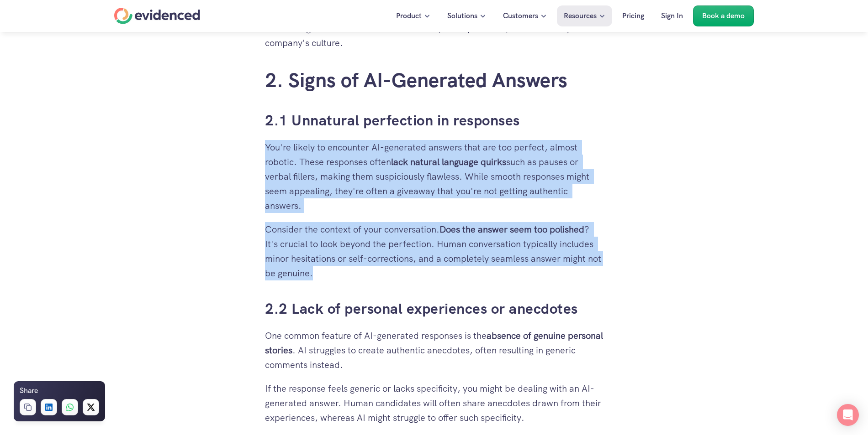 The width and height of the screenshot is (868, 435). I want to click on strong: lack natural language quirks, so click(449, 162).